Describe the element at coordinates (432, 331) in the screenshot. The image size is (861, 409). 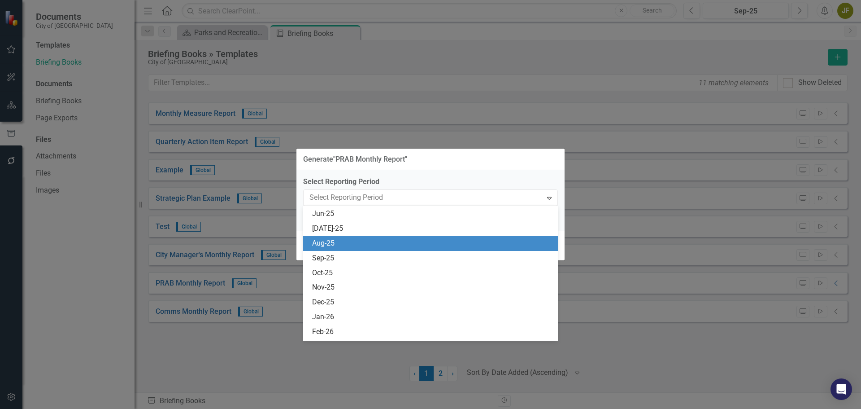
I see `div: Feb-26` at that location.